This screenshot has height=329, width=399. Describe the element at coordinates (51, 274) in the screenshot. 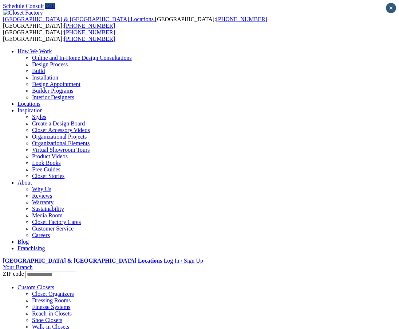

I see `input: Enter your Zip code` at that location.